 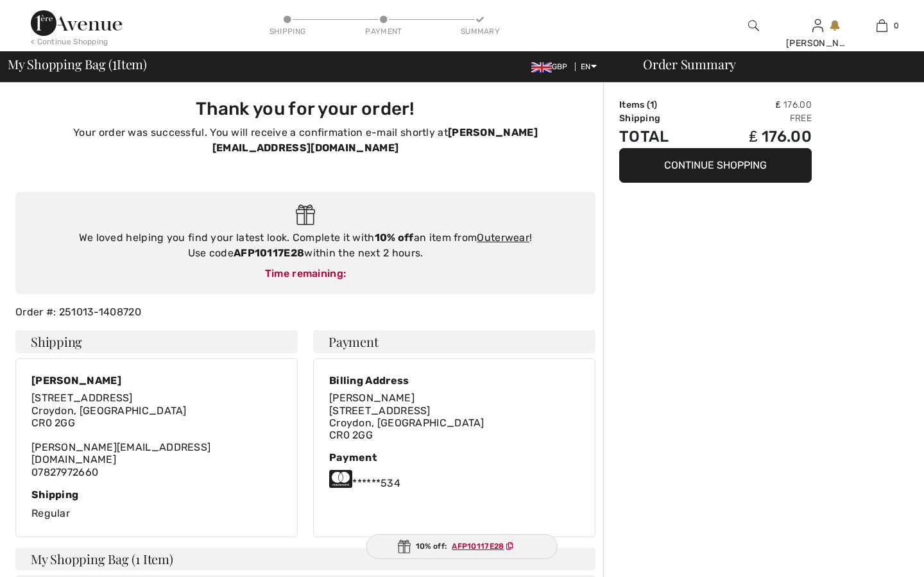 What do you see at coordinates (306, 246) in the screenshot?
I see `div: We loved helping you find your latest look. Complete it with an item from ! Use code within the n...` at bounding box center [306, 246].